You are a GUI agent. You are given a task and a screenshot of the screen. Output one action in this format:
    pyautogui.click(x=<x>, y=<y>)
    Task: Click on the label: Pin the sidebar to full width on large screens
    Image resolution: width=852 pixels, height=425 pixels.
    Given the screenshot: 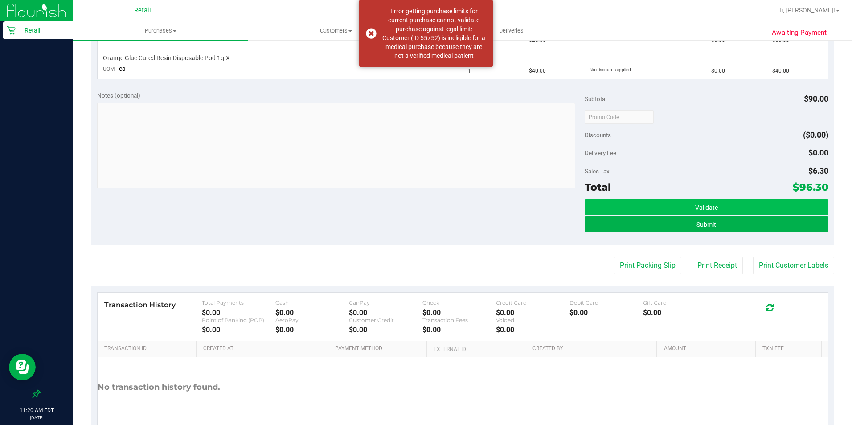 What is the action you would take?
    pyautogui.click(x=37, y=394)
    